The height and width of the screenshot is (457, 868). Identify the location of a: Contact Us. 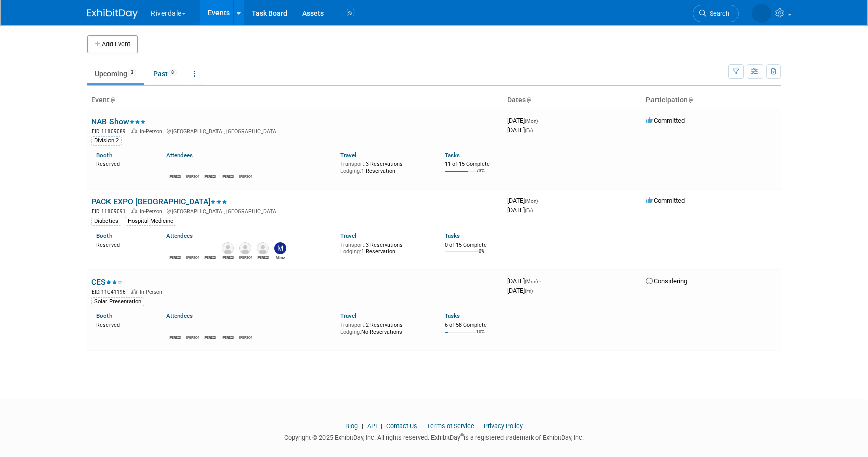
(402, 426).